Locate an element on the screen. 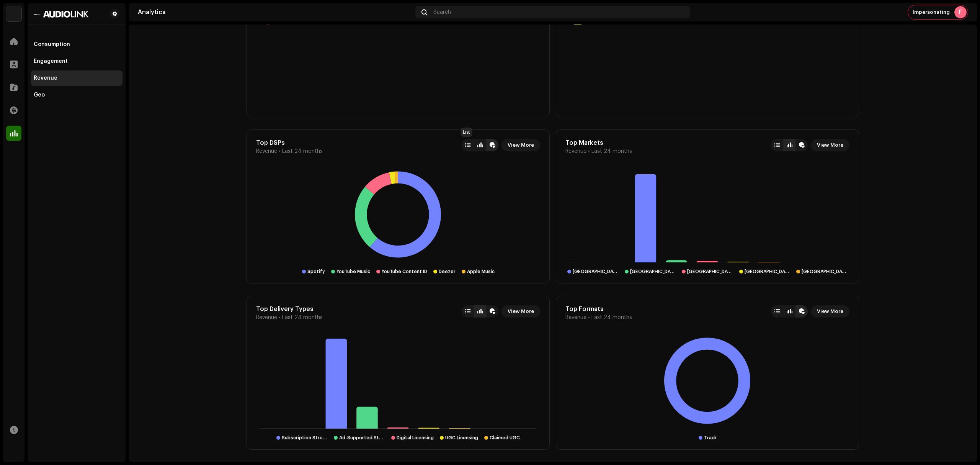 This screenshot has width=980, height=465. div: Analytics is located at coordinates (275, 12).